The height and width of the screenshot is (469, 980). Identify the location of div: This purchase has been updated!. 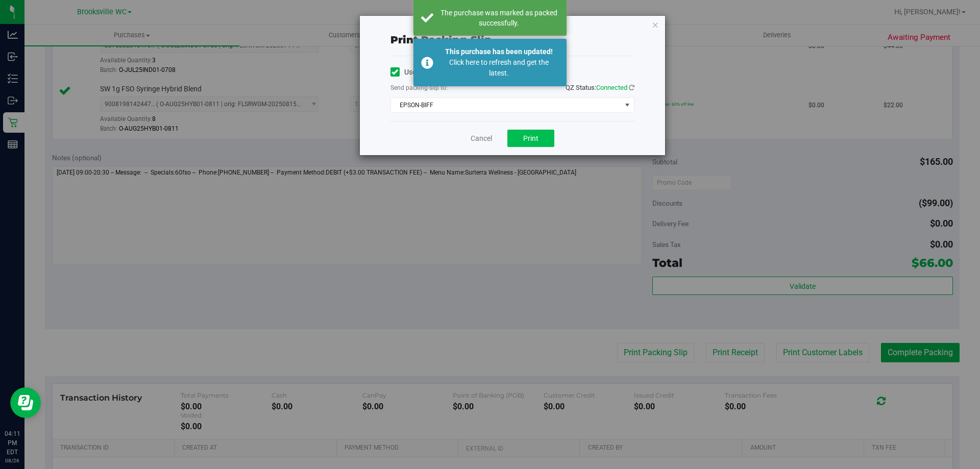
(498, 52).